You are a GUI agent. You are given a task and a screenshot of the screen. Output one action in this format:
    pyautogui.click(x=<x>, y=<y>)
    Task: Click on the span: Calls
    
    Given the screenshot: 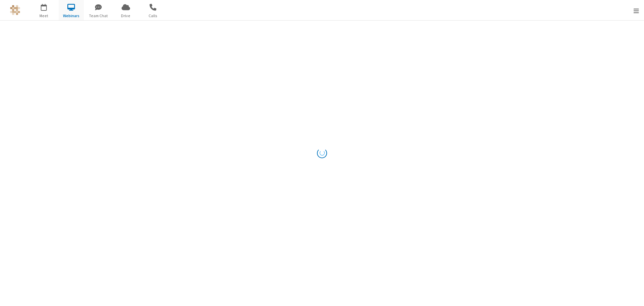 What is the action you would take?
    pyautogui.click(x=153, y=16)
    